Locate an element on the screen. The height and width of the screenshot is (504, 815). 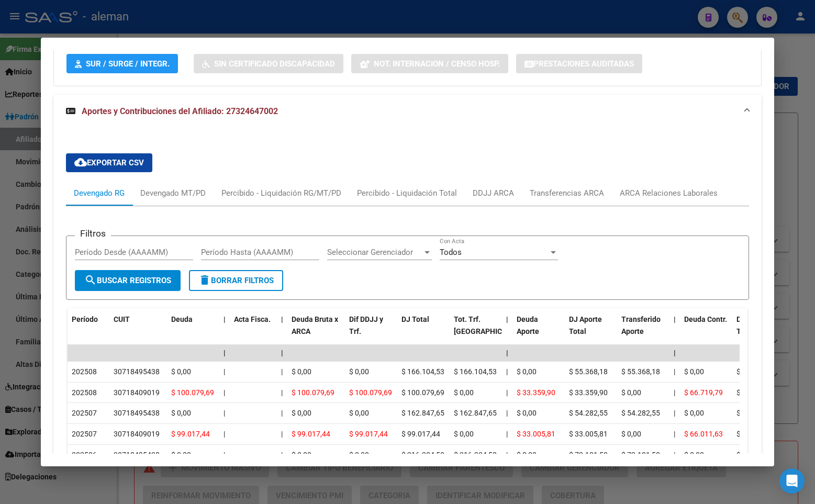
div: Devengado RG is located at coordinates (99, 193).